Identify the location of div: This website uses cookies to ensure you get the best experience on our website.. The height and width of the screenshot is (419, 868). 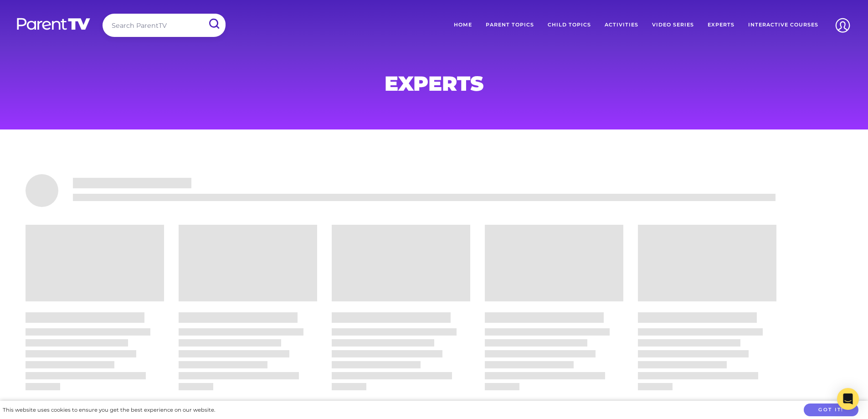
(109, 410).